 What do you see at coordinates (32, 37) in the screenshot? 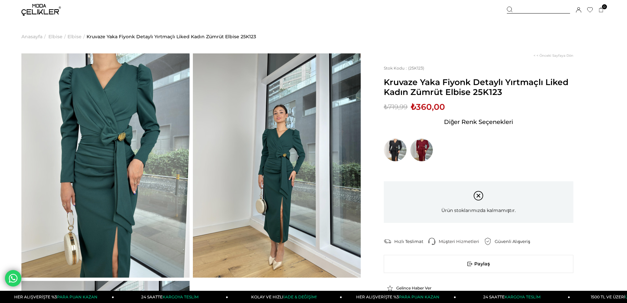
I see `span: Anasayfa` at bounding box center [32, 37].